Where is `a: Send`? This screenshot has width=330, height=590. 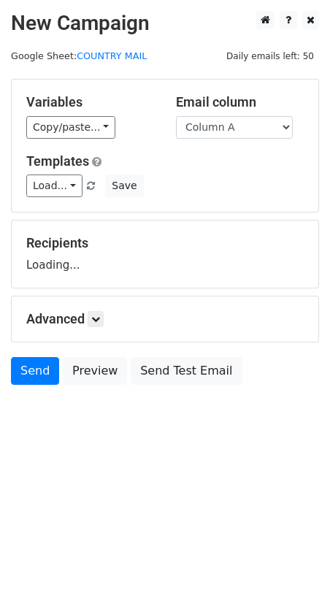 a: Send is located at coordinates (35, 371).